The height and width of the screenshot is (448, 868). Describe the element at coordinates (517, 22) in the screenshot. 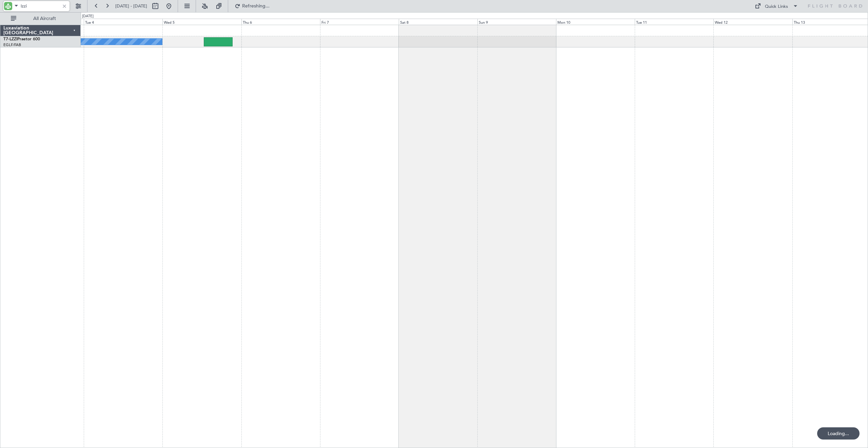

I see `div: Sun 9` at that location.